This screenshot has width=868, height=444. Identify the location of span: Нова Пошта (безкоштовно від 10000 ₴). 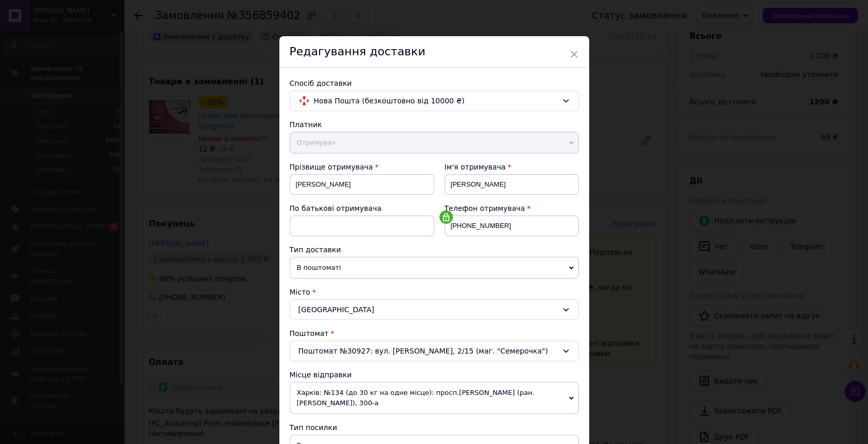
(436, 101).